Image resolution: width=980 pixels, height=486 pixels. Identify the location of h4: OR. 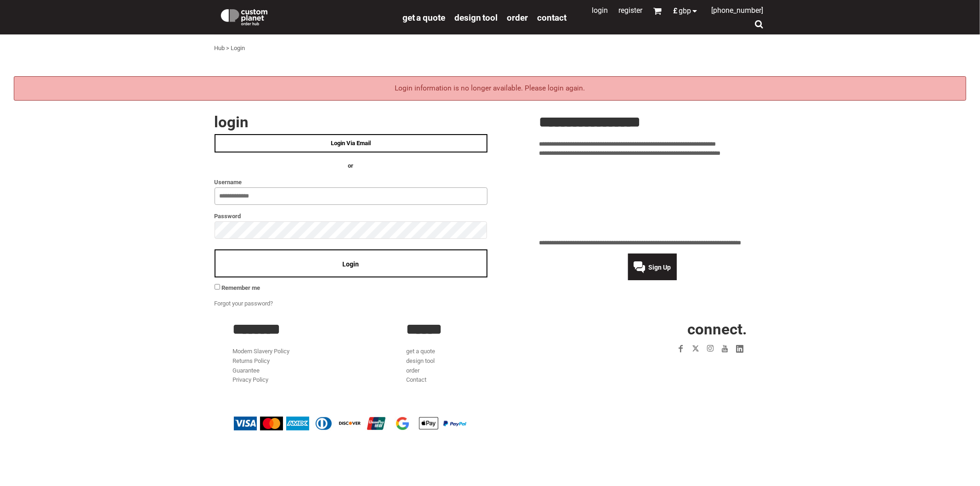
(351, 165).